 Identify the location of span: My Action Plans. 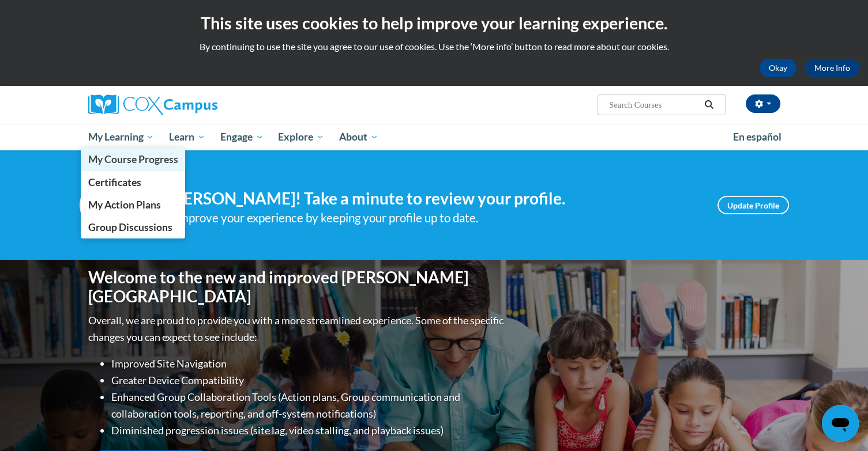
(124, 205).